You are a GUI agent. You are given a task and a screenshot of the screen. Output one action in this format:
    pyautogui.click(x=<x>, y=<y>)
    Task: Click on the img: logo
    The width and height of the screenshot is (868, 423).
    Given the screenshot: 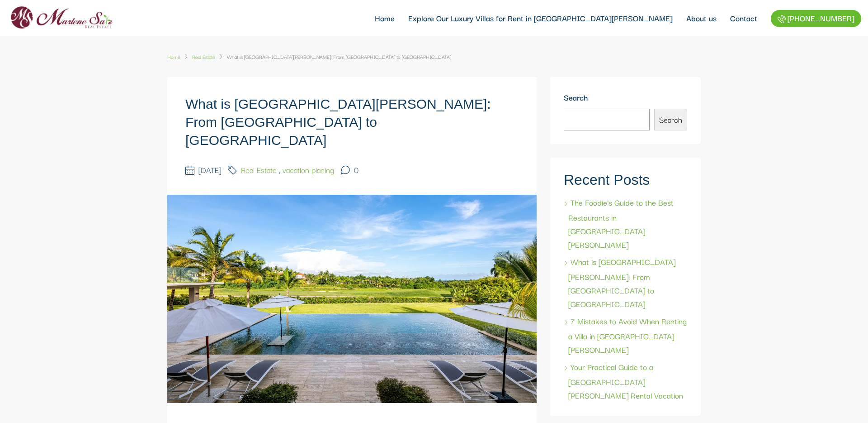 What is the action you would take?
    pyautogui.click(x=61, y=18)
    